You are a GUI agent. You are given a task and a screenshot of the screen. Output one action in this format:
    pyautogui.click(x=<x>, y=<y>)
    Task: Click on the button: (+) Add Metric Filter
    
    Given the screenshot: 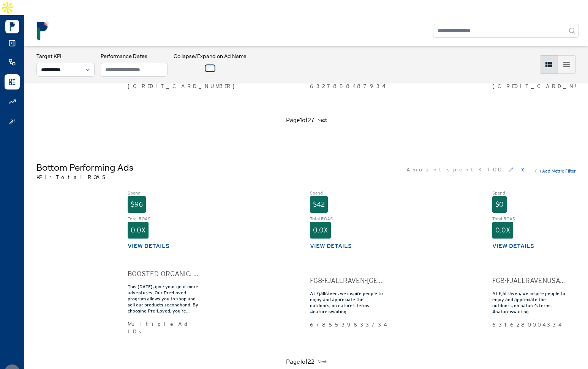 What is the action you would take?
    pyautogui.click(x=555, y=171)
    